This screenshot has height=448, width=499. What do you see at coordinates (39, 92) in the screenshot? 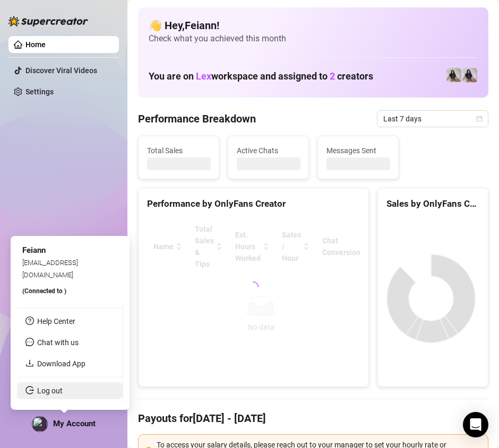
I see `a: Settings` at bounding box center [39, 92].